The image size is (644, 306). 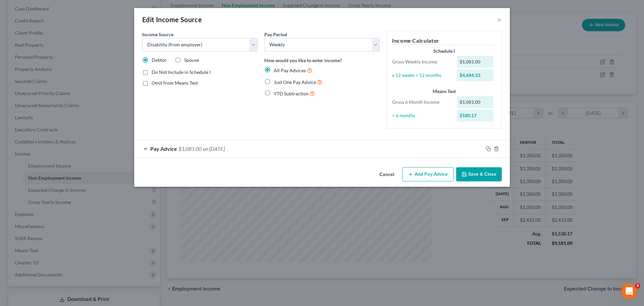 What do you see at coordinates (421, 75) in the screenshot?
I see `div: x 52 weeks ÷ 12 months` at bounding box center [421, 75].